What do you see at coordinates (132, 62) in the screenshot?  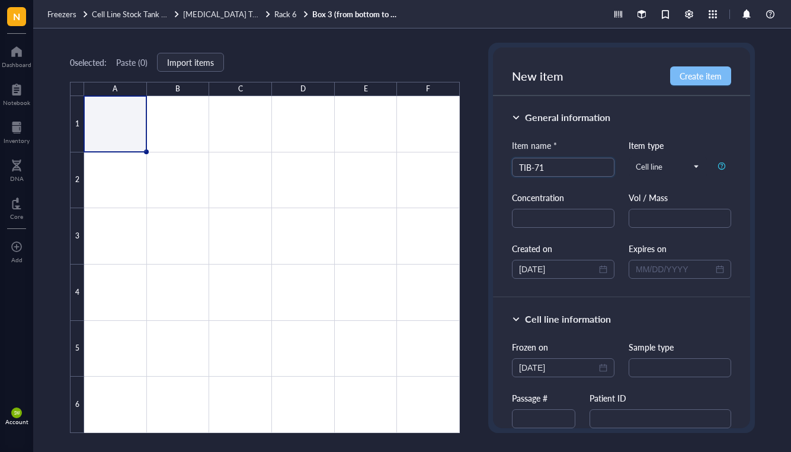 I see `button: Paste (0)` at bounding box center [132, 62].